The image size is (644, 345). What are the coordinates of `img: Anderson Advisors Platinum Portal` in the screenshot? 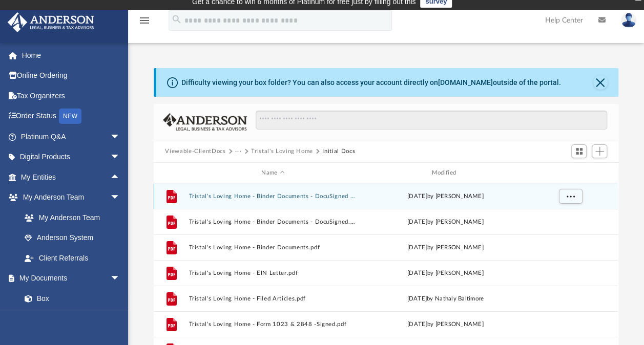 It's located at (51, 22).